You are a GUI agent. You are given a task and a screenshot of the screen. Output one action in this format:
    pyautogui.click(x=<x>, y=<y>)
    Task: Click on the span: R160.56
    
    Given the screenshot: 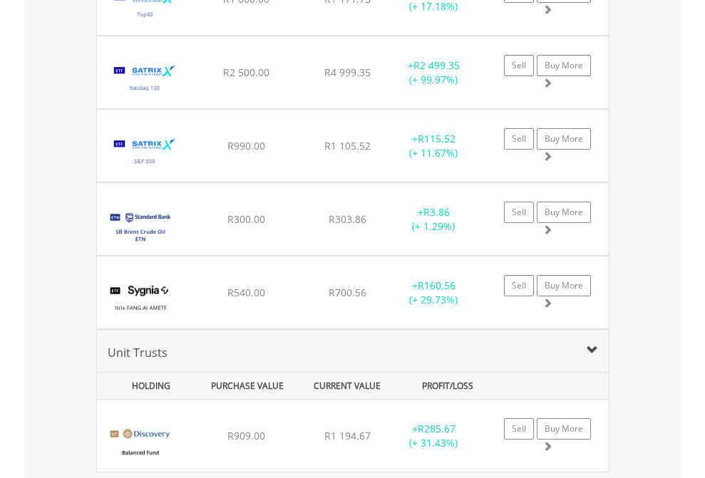 What is the action you would take?
    pyautogui.click(x=436, y=285)
    